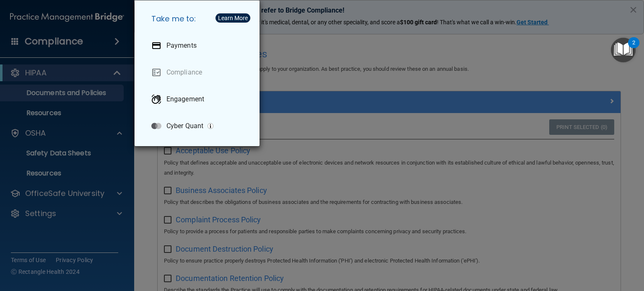 This screenshot has width=644, height=291. Describe the element at coordinates (633, 48) in the screenshot. I see `div: 2` at that location.